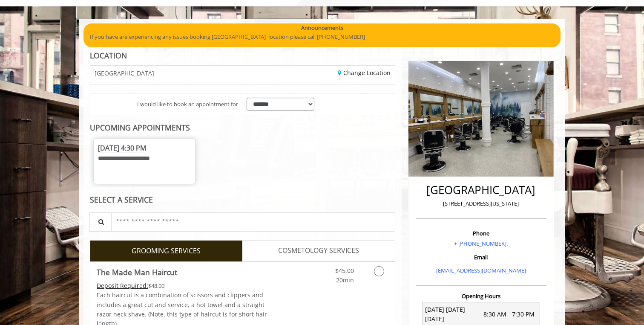  Describe the element at coordinates (364, 72) in the screenshot. I see `a: Change Location` at that location.